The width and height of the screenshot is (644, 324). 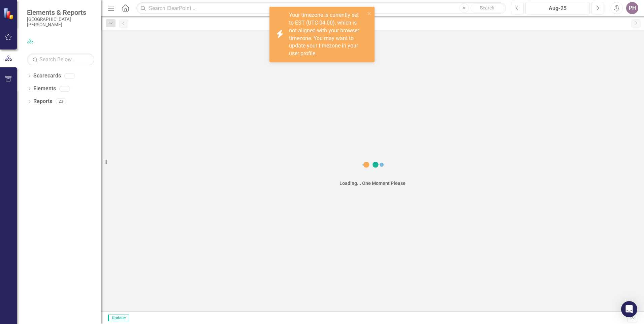 What do you see at coordinates (632, 8) in the screenshot?
I see `div: PH` at bounding box center [632, 8].